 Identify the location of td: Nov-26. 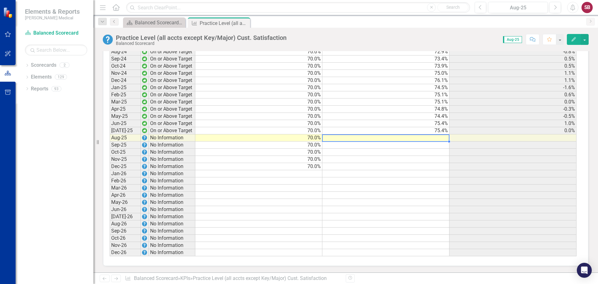
(125, 245).